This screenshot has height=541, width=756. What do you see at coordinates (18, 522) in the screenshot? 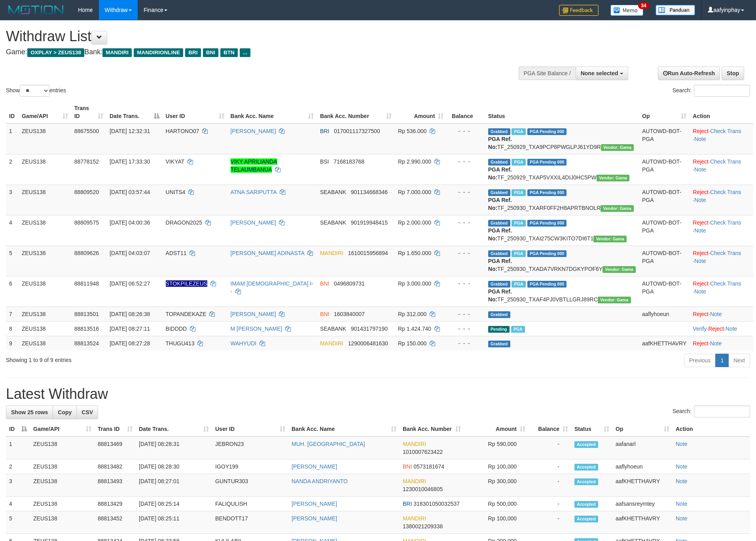
I see `td: 5` at bounding box center [18, 522].